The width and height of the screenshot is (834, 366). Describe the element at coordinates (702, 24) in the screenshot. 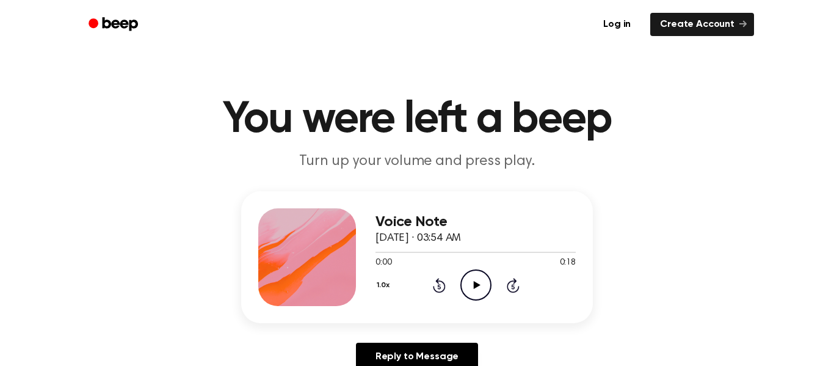

I see `a: Create Account` at that location.